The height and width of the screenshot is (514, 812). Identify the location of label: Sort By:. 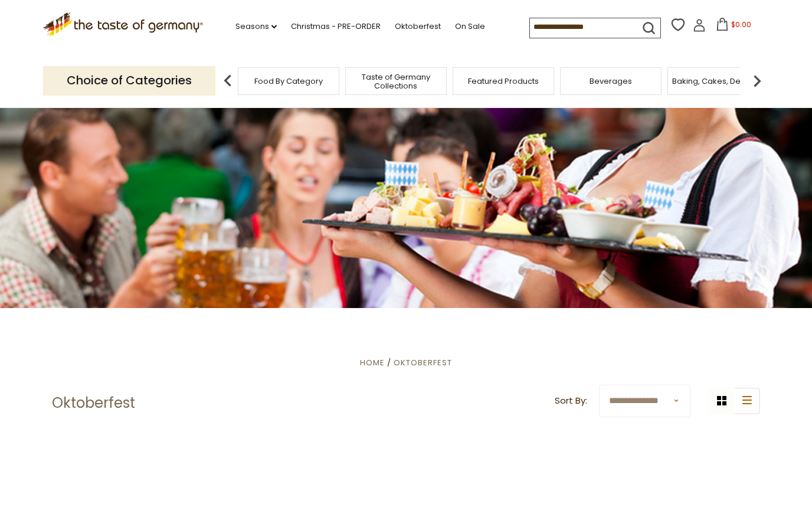
(570, 401).